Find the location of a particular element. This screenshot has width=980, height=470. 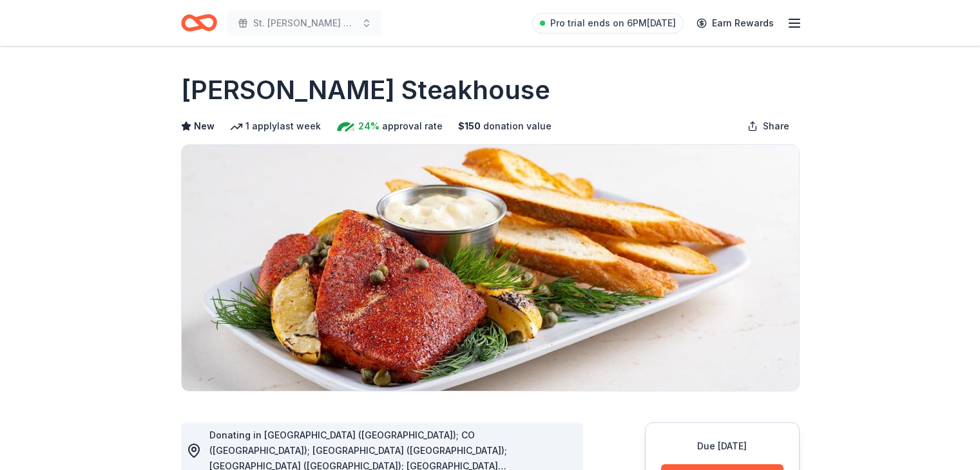

span: approval rate is located at coordinates (412, 126).